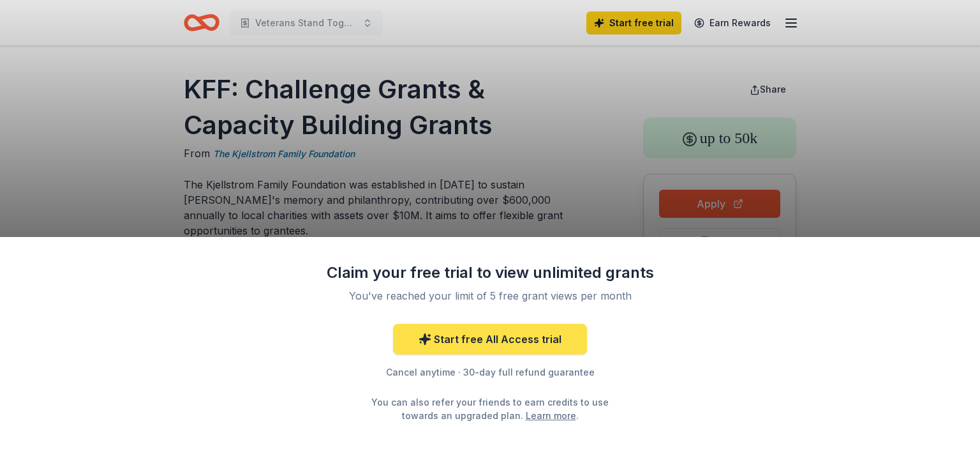 Image resolution: width=980 pixels, height=474 pixels. What do you see at coordinates (490, 339) in the screenshot?
I see `a: Start free All Access trial` at bounding box center [490, 339].